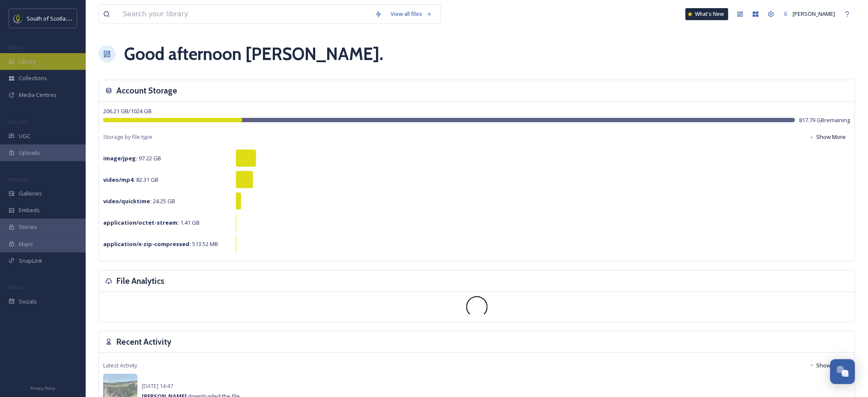 Image resolution: width=868 pixels, height=397 pixels. What do you see at coordinates (411, 13) in the screenshot?
I see `div: View all files` at bounding box center [411, 13].